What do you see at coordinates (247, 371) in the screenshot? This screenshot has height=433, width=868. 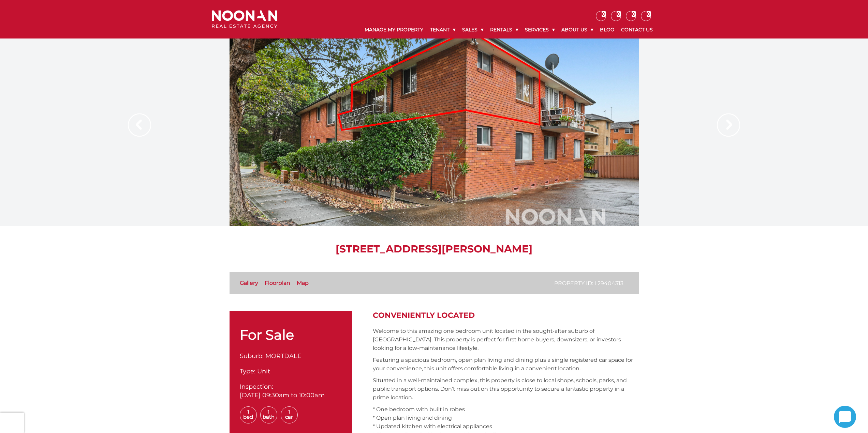 I see `span: Type:` at bounding box center [247, 371].